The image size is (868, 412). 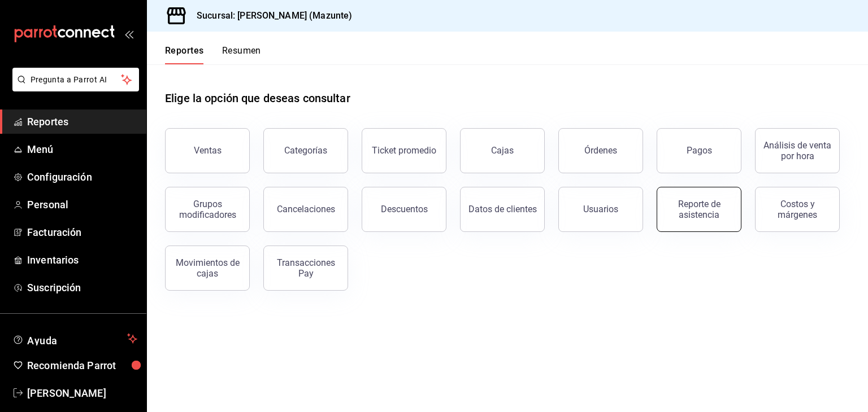 What do you see at coordinates (207, 150) in the screenshot?
I see `div: Ventas` at bounding box center [207, 150].